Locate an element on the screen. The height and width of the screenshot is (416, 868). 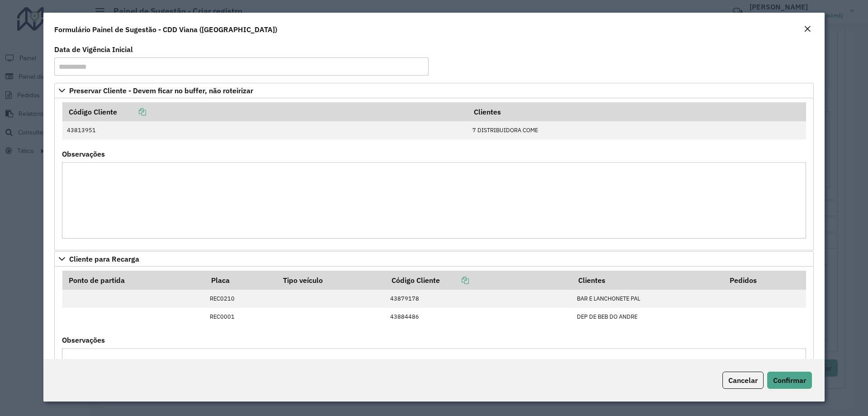
a: Preservar Cliente - Devem ficar no buffer, não roteirizar is located at coordinates (434, 91).